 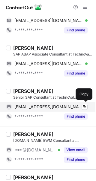 What do you see at coordinates (24, 7) in the screenshot?
I see `img: ContactOut v5.3.10` at bounding box center [24, 7].